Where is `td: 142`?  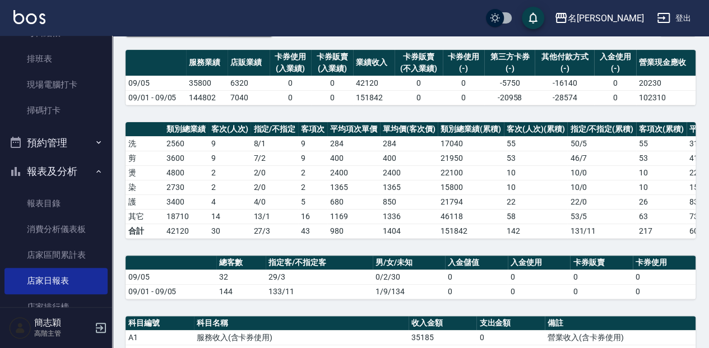
td: 142 is located at coordinates (536, 231).